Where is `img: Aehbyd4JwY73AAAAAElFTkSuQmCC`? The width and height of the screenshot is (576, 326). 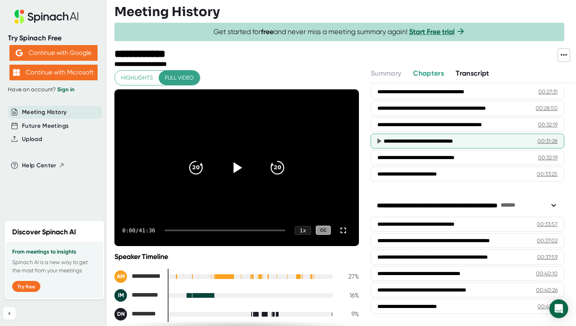 img: Aehbyd4JwY73AAAAAElFTkSuQmCC is located at coordinates (19, 53).